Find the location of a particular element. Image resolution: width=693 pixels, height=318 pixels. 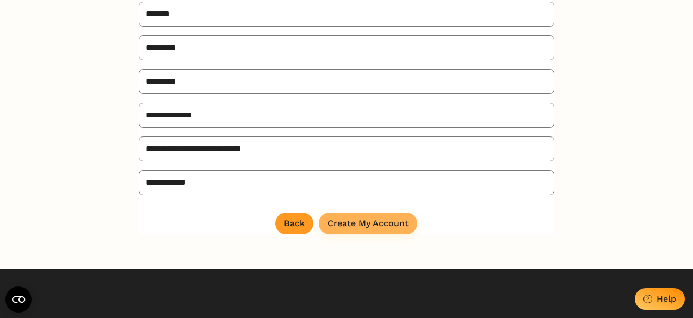

div: Help is located at coordinates (666, 298).